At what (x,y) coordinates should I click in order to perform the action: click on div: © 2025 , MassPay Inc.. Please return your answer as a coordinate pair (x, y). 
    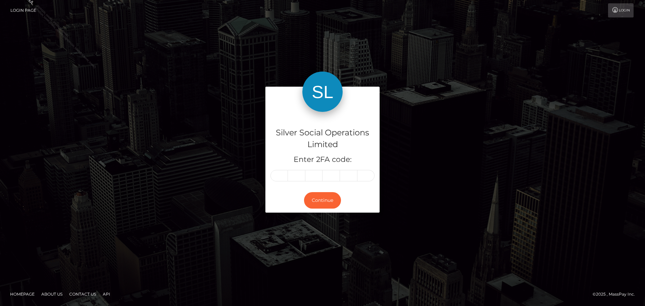
    Looking at the image, I should click on (617, 294).